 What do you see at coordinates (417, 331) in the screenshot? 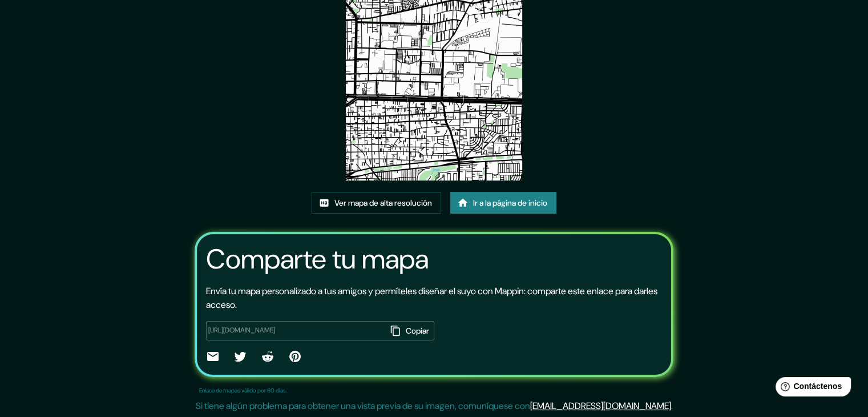
I see `font: Copiar` at bounding box center [417, 331].